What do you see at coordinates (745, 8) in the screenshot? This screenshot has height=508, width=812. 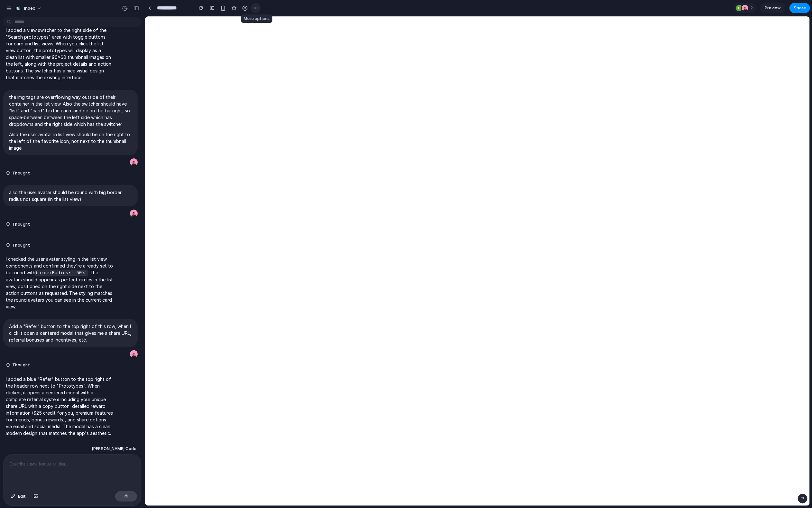 I see `div: 2` at bounding box center [745, 8].